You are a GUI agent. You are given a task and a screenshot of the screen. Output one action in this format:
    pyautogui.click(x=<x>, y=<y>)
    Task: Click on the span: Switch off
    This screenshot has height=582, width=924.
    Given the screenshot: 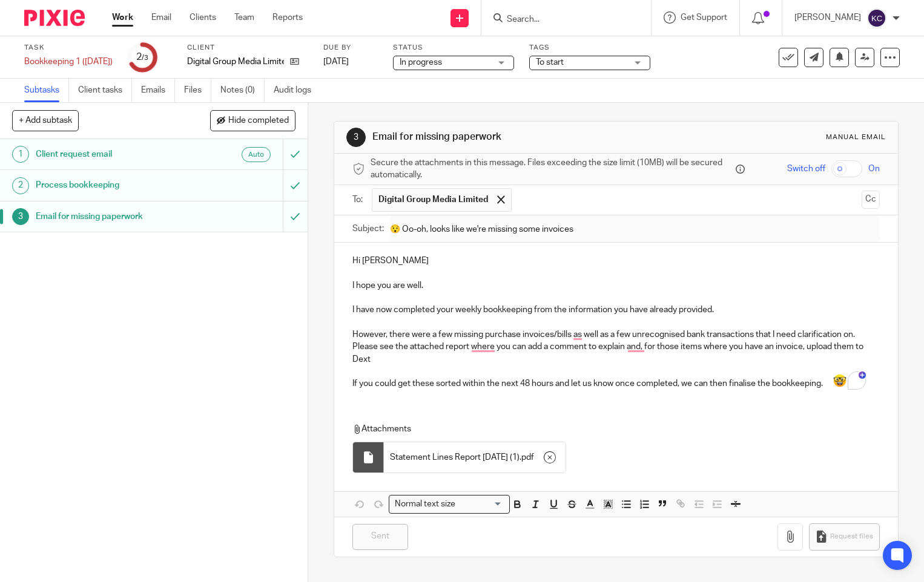 What is the action you would take?
    pyautogui.click(x=806, y=169)
    